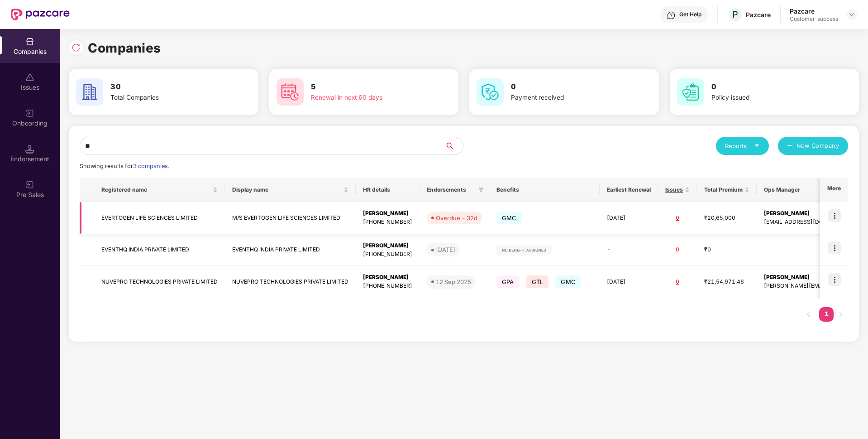 The image size is (868, 439). What do you see at coordinates (151, 166) in the screenshot?
I see `span: 3 companies.` at bounding box center [151, 166].